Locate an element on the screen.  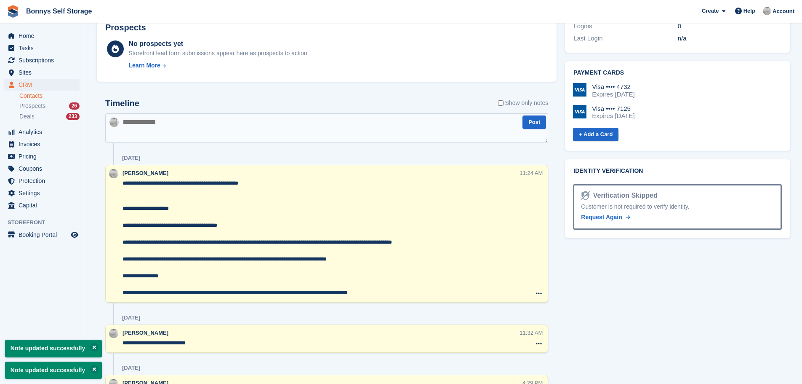
a: Prospects 26 is located at coordinates (49, 106).